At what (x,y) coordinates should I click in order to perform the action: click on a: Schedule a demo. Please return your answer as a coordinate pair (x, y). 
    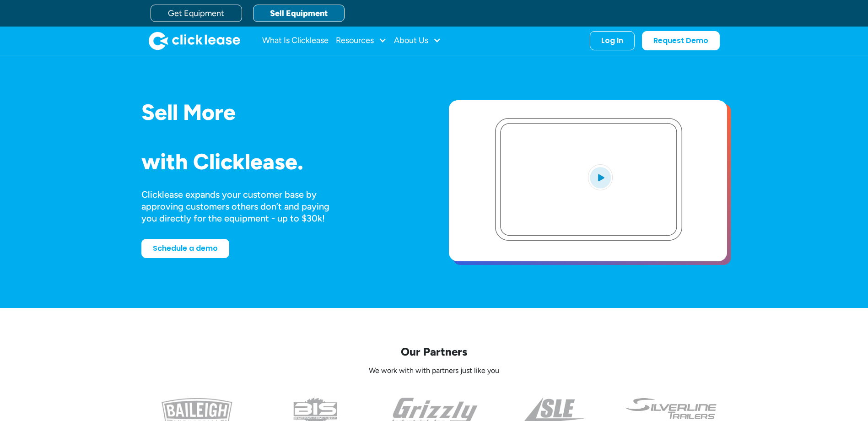
    Looking at the image, I should click on (186, 249).